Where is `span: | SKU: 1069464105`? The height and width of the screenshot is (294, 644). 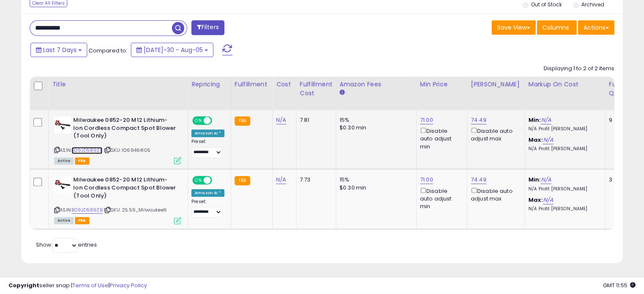 span: | SKU: 1069464105 is located at coordinates (127, 150).